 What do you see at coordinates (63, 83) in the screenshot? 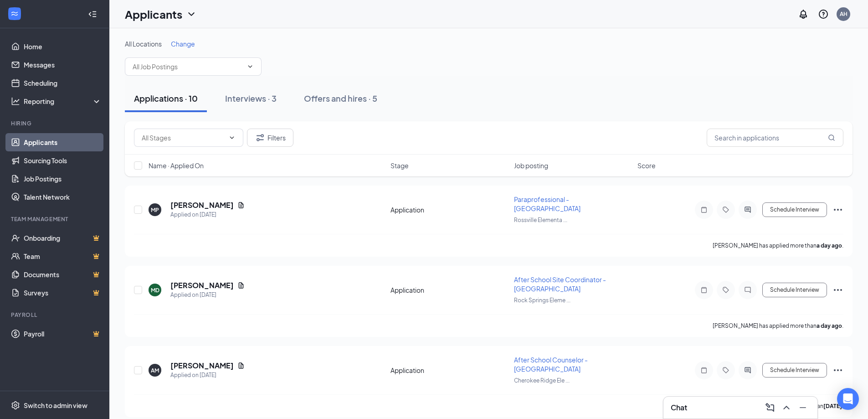
I see `a: Scheduling` at bounding box center [63, 83].